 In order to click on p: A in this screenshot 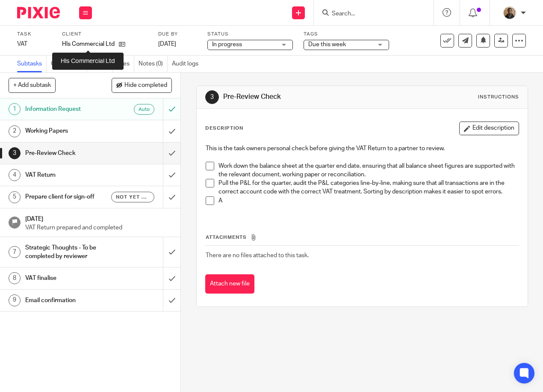, I will do `click(369, 200)`.